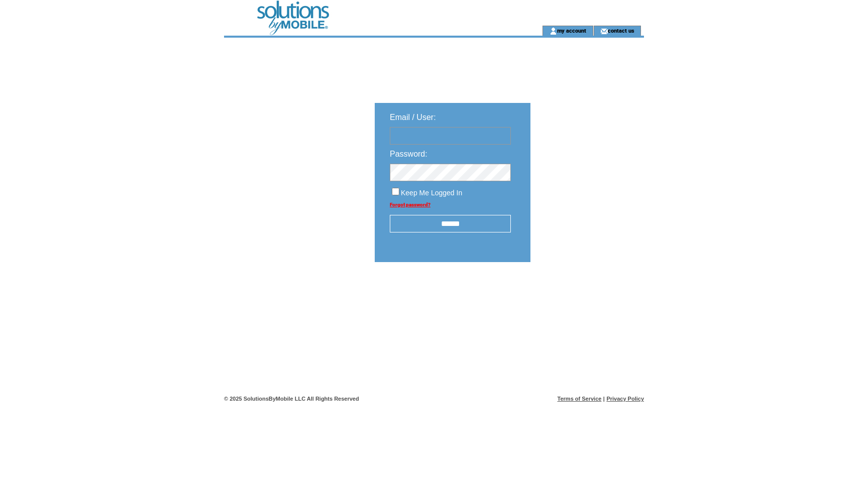 The width and height of the screenshot is (868, 481). I want to click on span: © 2025 SolutionsByMobile LLC All Rights Reserved, so click(291, 399).